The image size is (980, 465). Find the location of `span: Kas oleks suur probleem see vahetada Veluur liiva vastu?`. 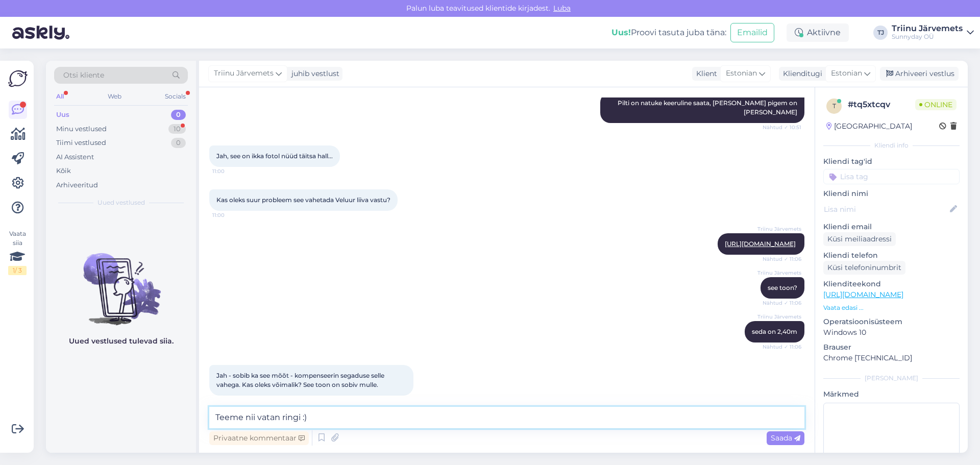

span: Kas oleks suur probleem see vahetada Veluur liiva vastu? is located at coordinates (303, 199).